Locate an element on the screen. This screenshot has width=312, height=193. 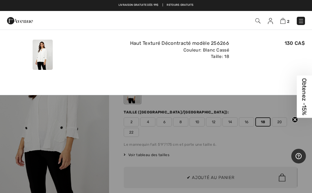
a: 1ère Avenue is located at coordinates (20, 20).